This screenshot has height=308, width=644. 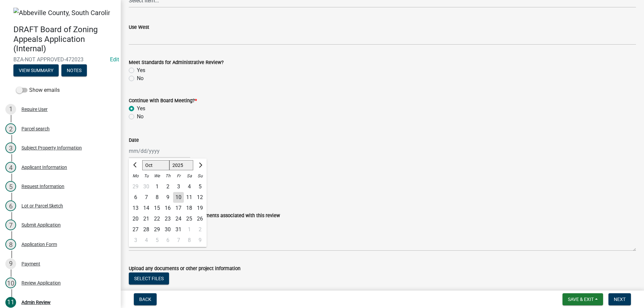 What do you see at coordinates (41, 225) in the screenshot?
I see `div: Submit Application` at bounding box center [41, 225].